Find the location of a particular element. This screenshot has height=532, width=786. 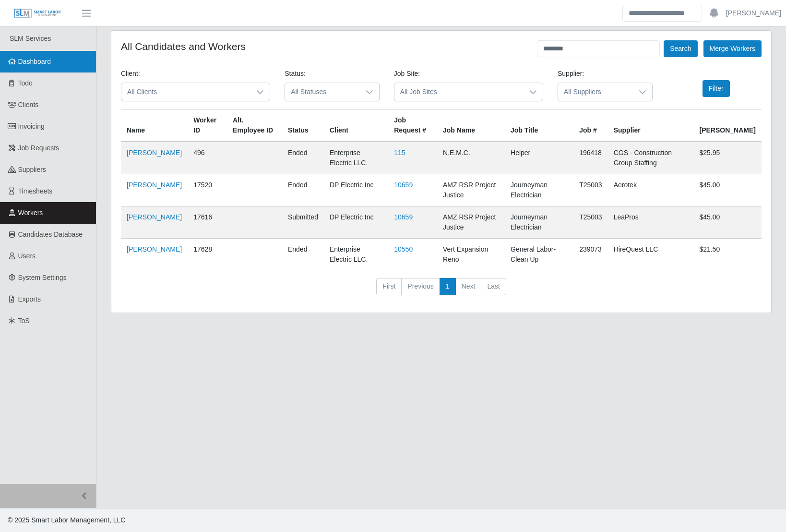

span: System Settings is located at coordinates (42, 278).